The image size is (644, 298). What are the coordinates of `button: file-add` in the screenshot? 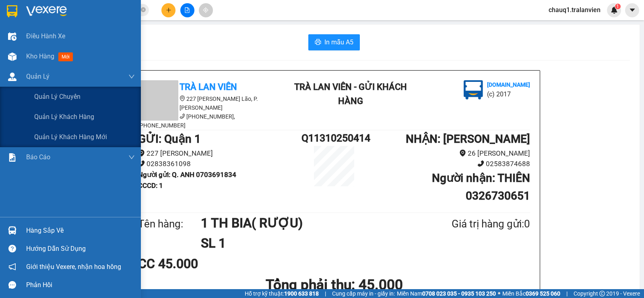 It's located at (187, 10).